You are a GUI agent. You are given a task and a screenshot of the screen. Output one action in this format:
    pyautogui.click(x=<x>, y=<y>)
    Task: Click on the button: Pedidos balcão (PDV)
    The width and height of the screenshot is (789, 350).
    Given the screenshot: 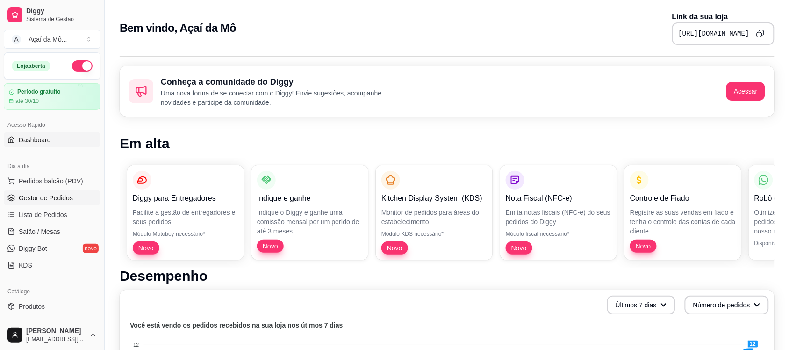 What is the action you would take?
    pyautogui.click(x=52, y=181)
    